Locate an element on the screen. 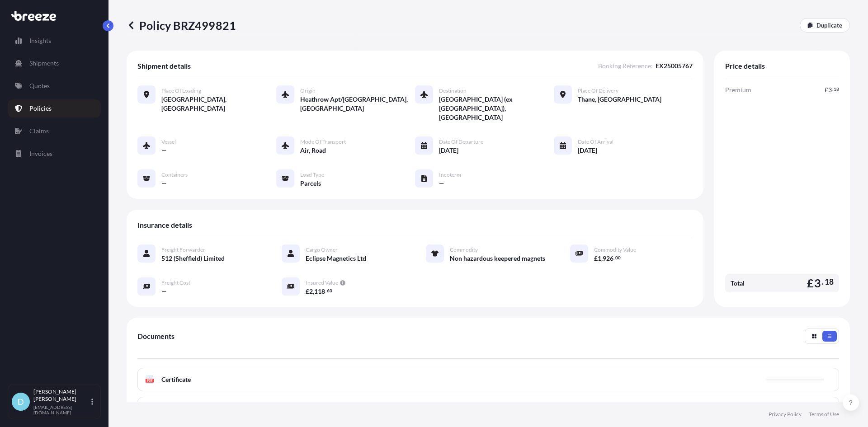 This screenshot has width=868, height=427. span: Insured Value is located at coordinates (322, 283).